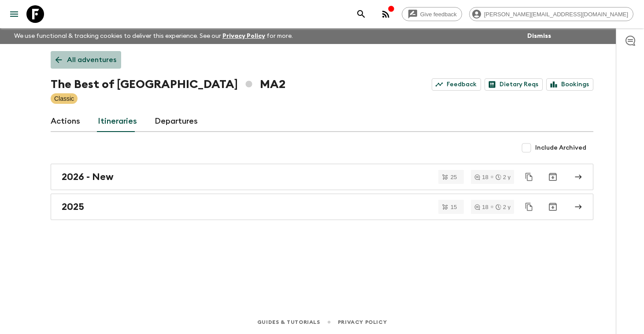 Image resolution: width=644 pixels, height=334 pixels. Describe the element at coordinates (456, 85) in the screenshot. I see `a: Feedback` at that location.